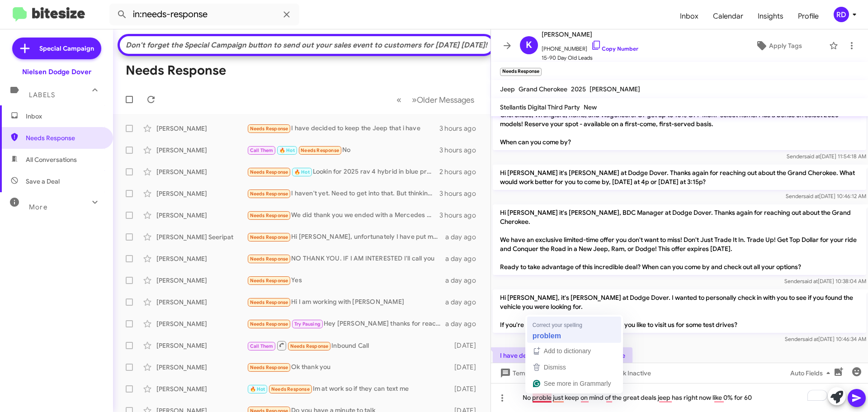  What do you see at coordinates (308, 324) in the screenshot?
I see `span: Try Pausing` at bounding box center [308, 324].